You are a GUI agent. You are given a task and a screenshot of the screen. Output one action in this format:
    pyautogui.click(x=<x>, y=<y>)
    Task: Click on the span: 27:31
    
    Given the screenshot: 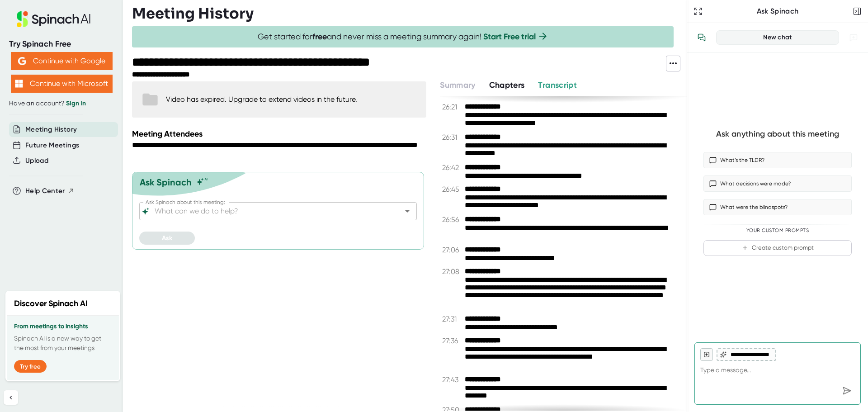 What is the action you would take?
    pyautogui.click(x=452, y=319)
    